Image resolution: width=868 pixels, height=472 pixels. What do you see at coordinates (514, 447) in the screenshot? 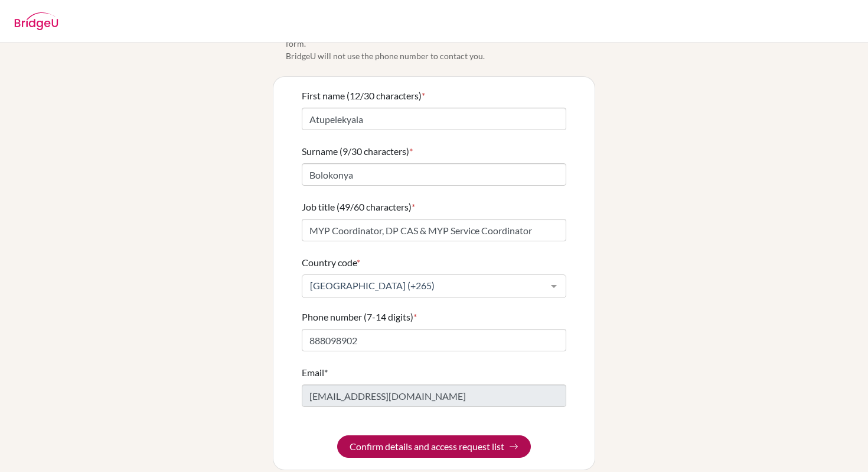
I see `img: Arrow right` at bounding box center [514, 447].